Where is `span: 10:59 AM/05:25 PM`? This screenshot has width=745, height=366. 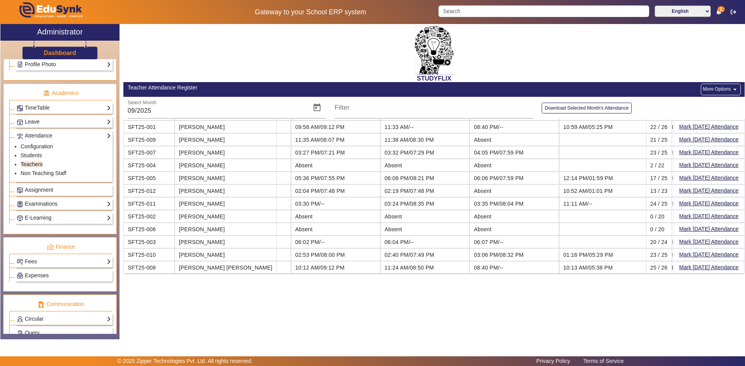
span: 10:59 AM/05:25 PM is located at coordinates (588, 127).